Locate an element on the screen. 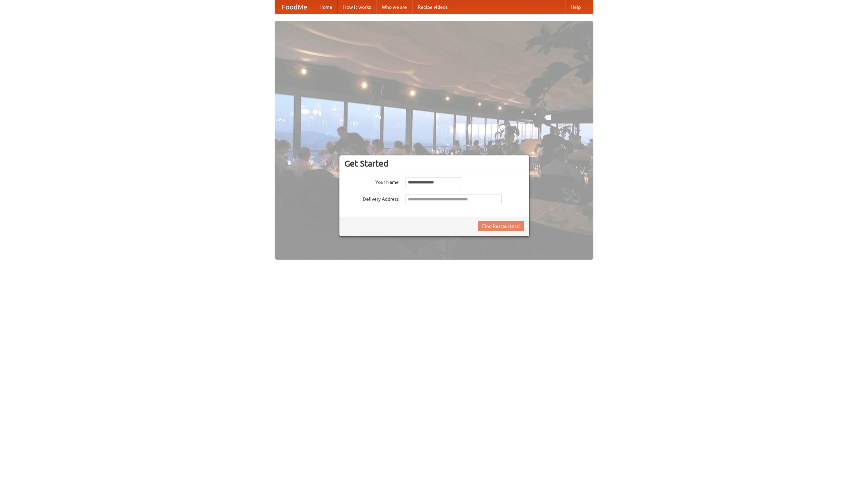 The width and height of the screenshot is (868, 479). a: Help is located at coordinates (576, 7).